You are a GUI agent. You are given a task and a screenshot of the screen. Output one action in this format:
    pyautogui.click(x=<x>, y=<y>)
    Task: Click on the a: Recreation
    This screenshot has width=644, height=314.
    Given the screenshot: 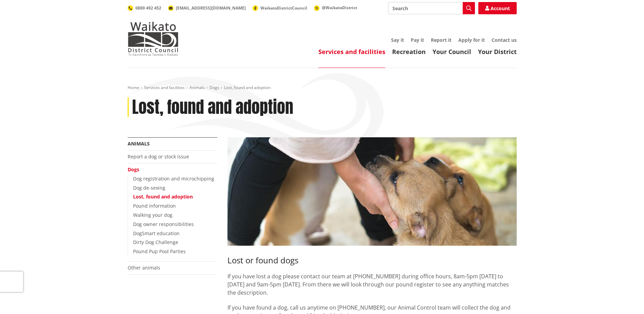 What is the action you would take?
    pyautogui.click(x=409, y=52)
    